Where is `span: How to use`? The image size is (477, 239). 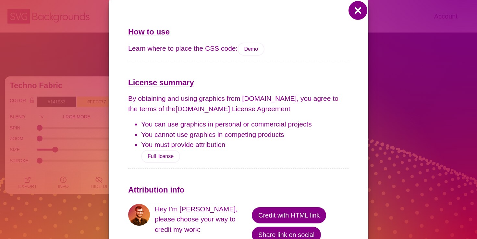 span: How to use is located at coordinates (149, 31).